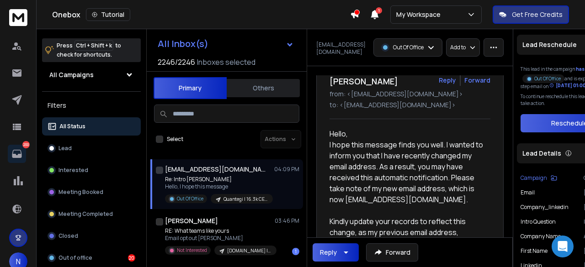 The width and height of the screenshot is (585, 267). I want to click on h1: All Campaigns, so click(71, 75).